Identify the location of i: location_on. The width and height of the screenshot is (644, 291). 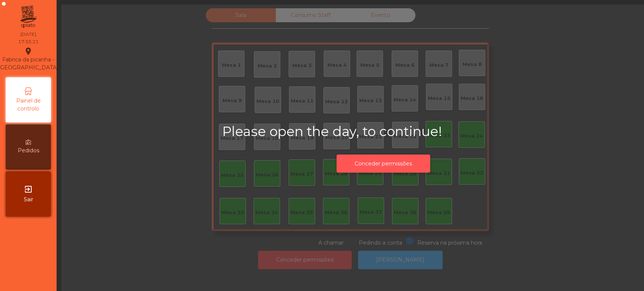
(28, 51).